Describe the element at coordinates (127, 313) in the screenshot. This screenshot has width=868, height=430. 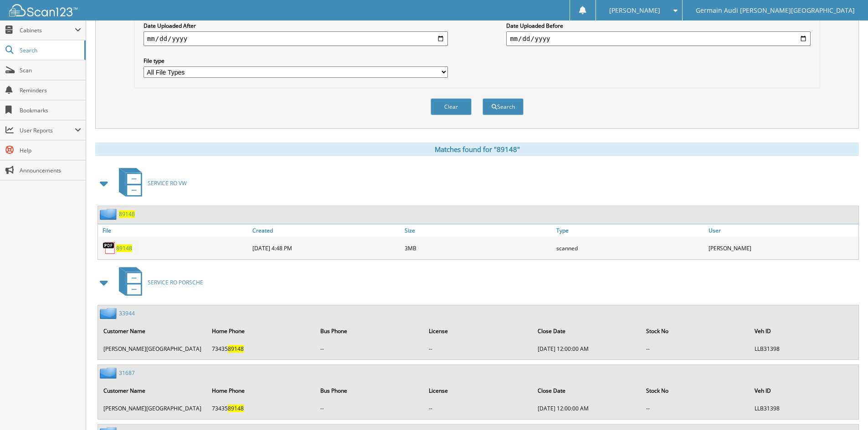
I see `a: 33944` at that location.